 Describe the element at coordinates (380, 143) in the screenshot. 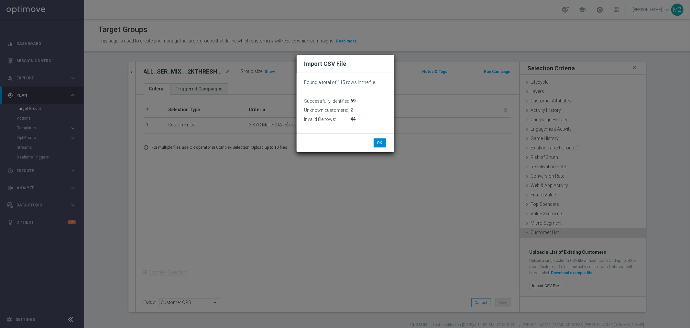

I see `button: OK` at that location.